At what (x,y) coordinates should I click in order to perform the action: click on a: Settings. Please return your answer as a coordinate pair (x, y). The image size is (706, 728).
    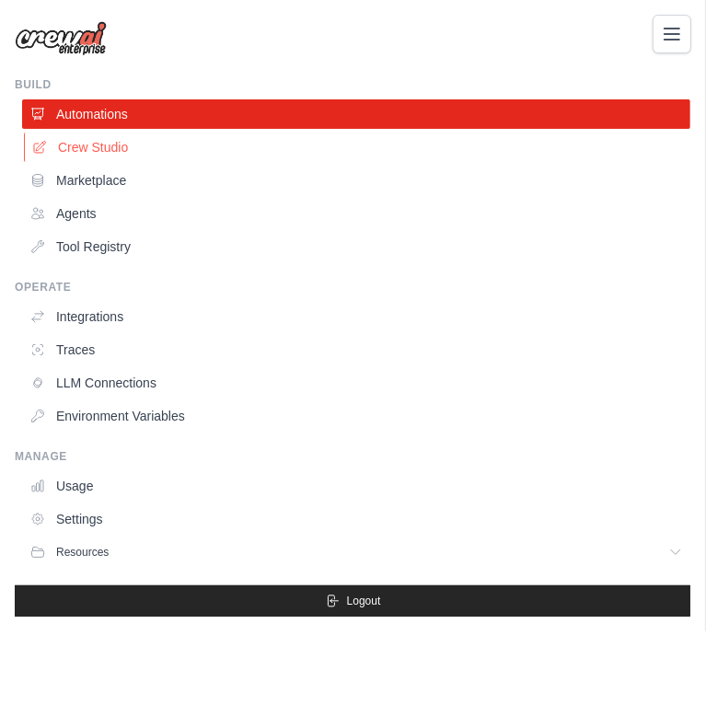
    Looking at the image, I should click on (356, 519).